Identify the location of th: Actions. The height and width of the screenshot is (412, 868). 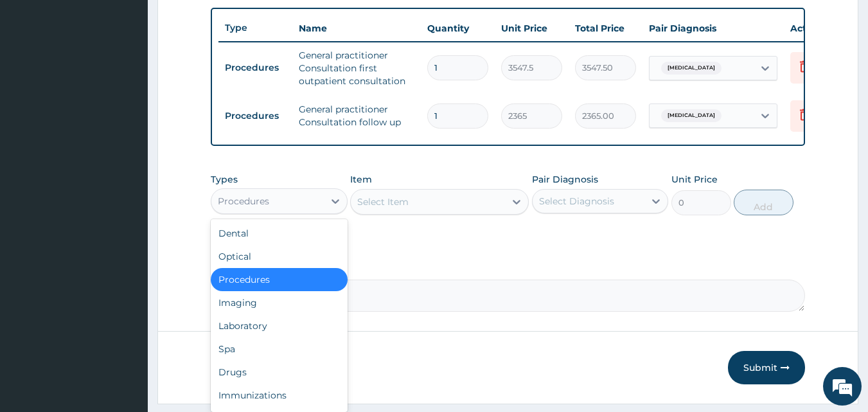
(816, 28).